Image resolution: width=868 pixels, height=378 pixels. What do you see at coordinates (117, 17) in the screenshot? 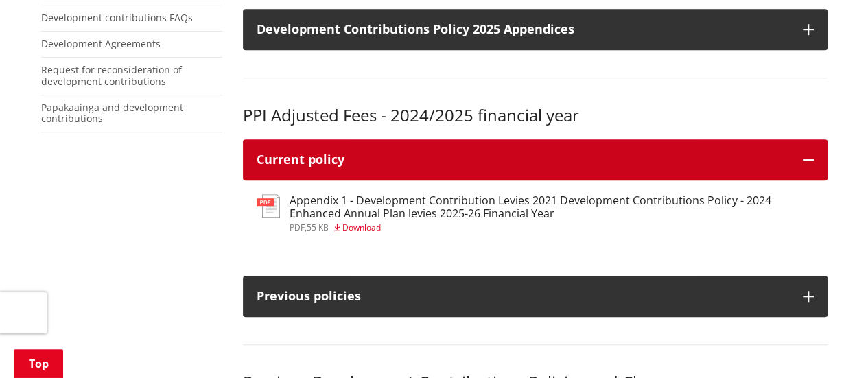
I see `a: Development contributions FAQs` at bounding box center [117, 17].